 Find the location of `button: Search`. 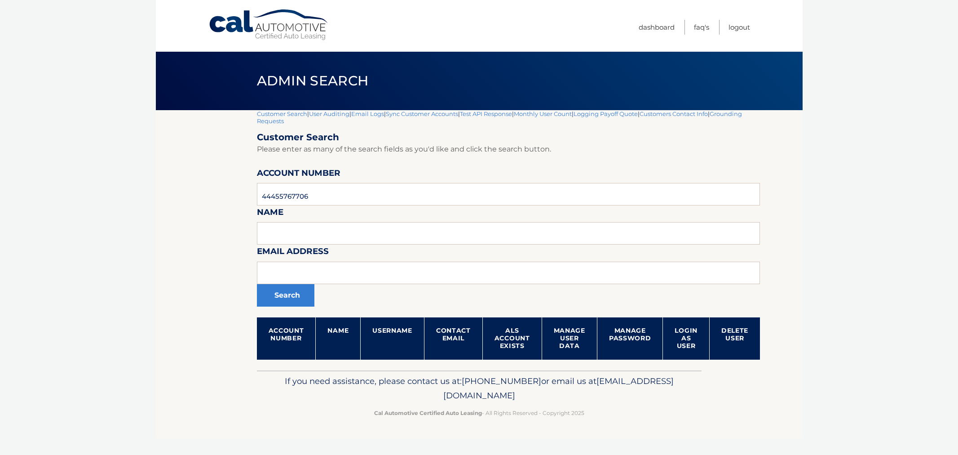

button: Search is located at coordinates (286, 295).